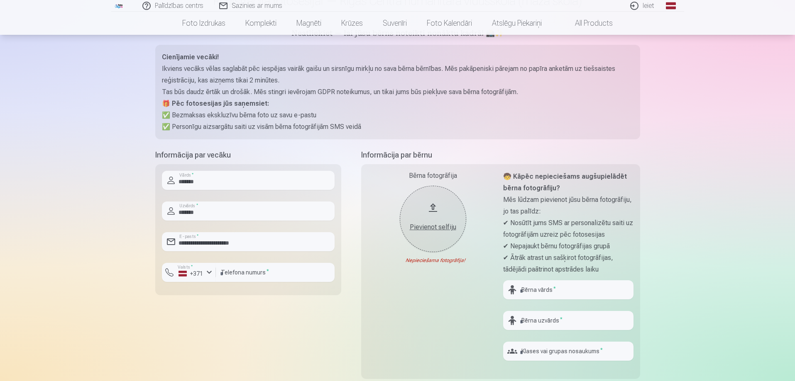 The image size is (795, 381). What do you see at coordinates (119, 6) in the screenshot?
I see `img: /fa1` at bounding box center [119, 6].